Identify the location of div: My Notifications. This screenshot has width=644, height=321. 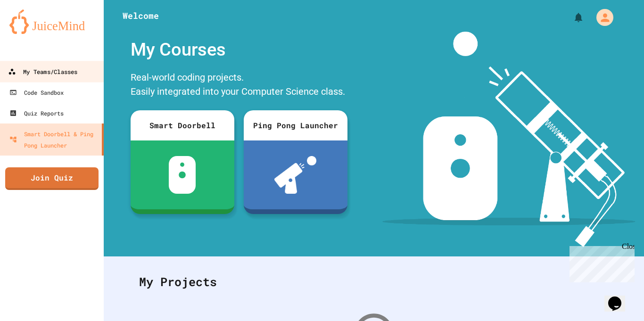
(571, 17).